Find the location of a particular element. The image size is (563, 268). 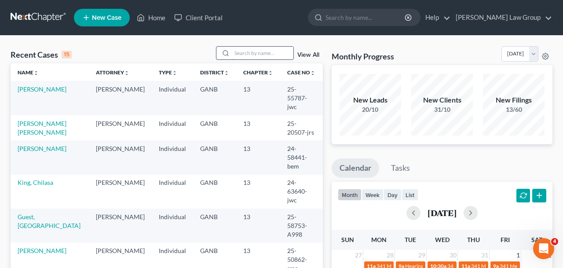

td: 24-58441-bem is located at coordinates (301, 157).